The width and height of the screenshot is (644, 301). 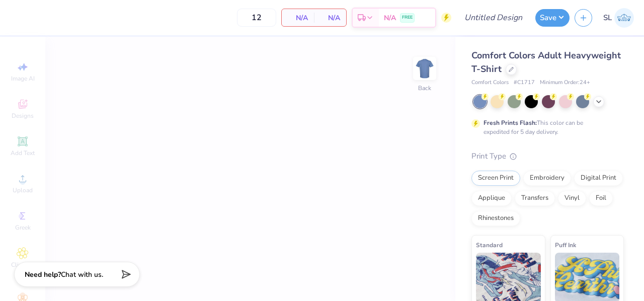 I want to click on div: Back, so click(x=424, y=88).